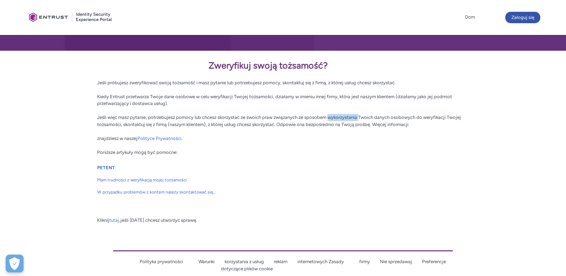  Describe the element at coordinates (161, 261) in the screenshot. I see `a: Polityka prywatności` at that location.